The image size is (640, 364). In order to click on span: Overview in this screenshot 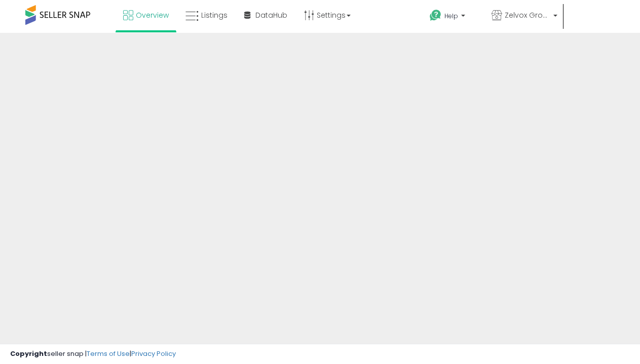, I will do `click(152, 15)`.